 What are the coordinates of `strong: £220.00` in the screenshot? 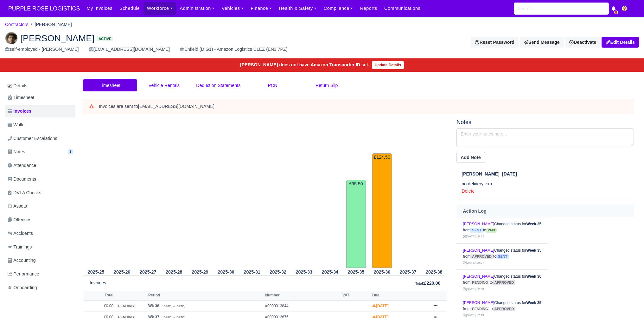 It's located at (432, 283).